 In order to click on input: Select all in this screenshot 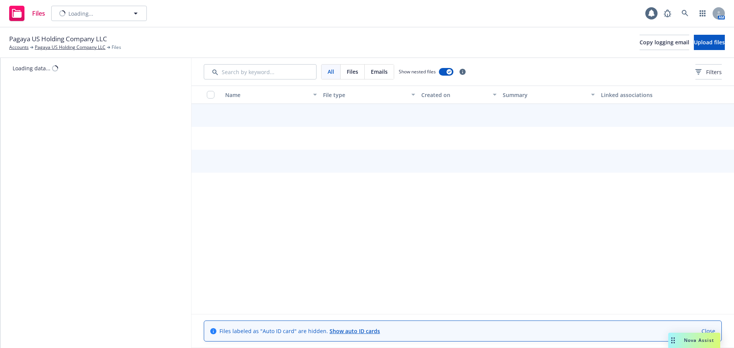, I will do `click(211, 95)`.